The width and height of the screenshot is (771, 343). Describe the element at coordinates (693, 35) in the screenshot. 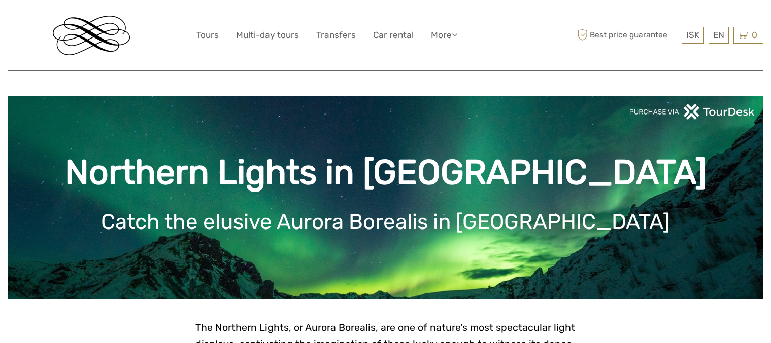

I see `span: ISK` at that location.